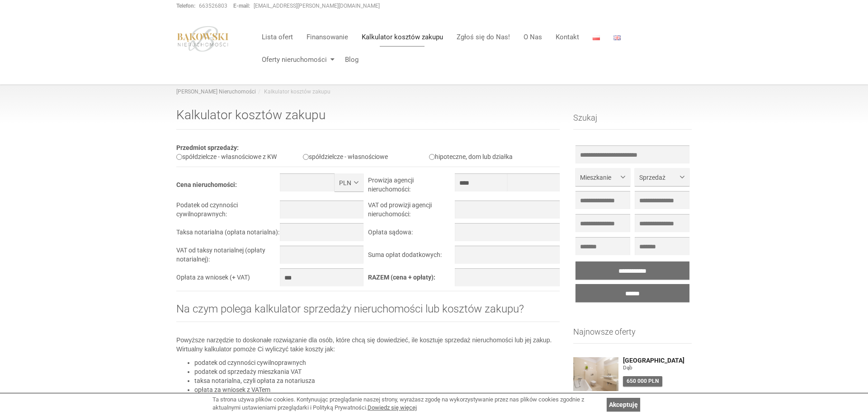 The image size is (868, 415). Describe the element at coordinates (368, 345) in the screenshot. I see `p: Powyższe narzędzie to doskonałe rozwiązanie dla osób, które chcą się dowiedzieć, ile kosztuje spr...` at that location.